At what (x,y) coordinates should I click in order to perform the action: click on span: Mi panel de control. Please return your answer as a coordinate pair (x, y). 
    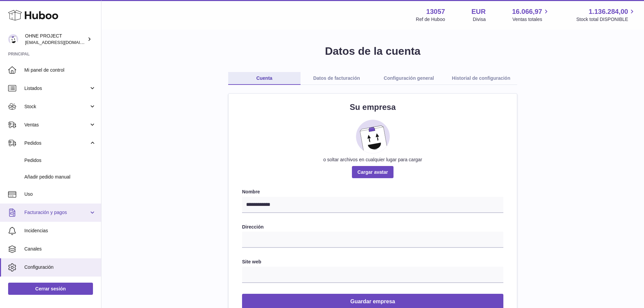
    Looking at the image, I should click on (60, 70).